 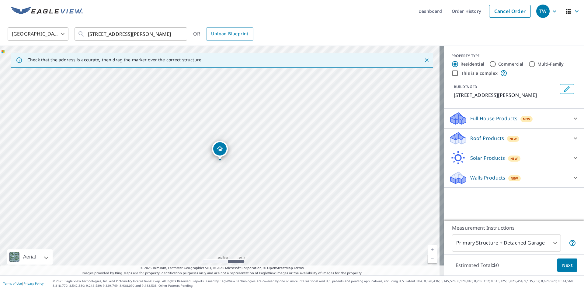 What do you see at coordinates (551, 64) in the screenshot?
I see `label: Multi-Family` at bounding box center [551, 64].